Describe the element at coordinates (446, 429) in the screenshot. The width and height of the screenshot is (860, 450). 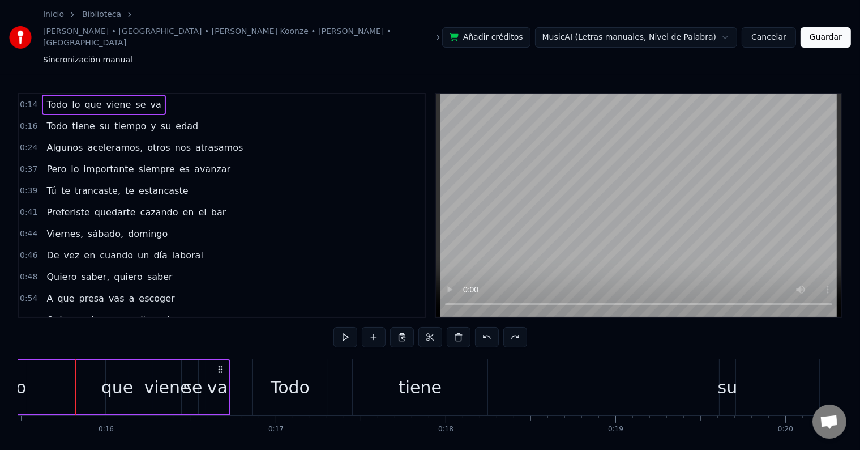
I see `div: 0:18` at that location.